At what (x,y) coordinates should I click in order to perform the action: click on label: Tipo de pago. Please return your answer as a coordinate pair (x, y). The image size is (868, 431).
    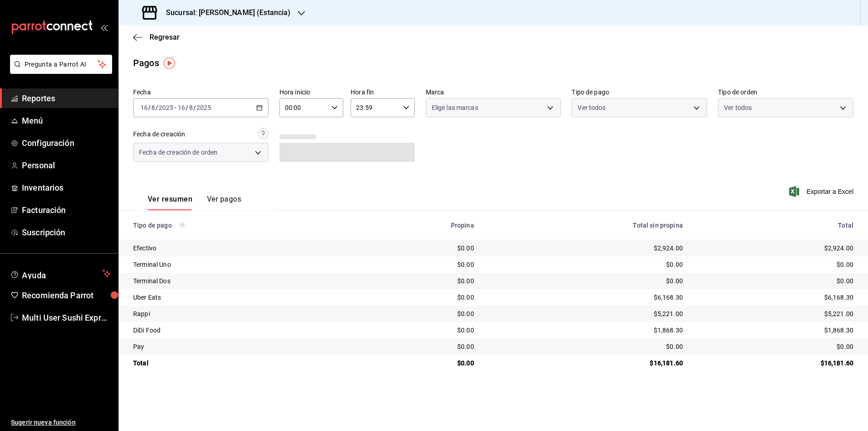
    Looking at the image, I should click on (639, 92).